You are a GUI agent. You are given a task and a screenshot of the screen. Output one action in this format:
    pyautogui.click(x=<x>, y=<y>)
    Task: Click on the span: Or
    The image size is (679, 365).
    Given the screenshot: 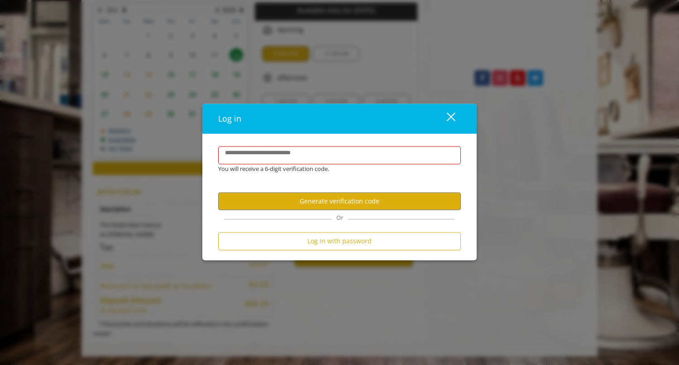 What is the action you would take?
    pyautogui.click(x=340, y=218)
    